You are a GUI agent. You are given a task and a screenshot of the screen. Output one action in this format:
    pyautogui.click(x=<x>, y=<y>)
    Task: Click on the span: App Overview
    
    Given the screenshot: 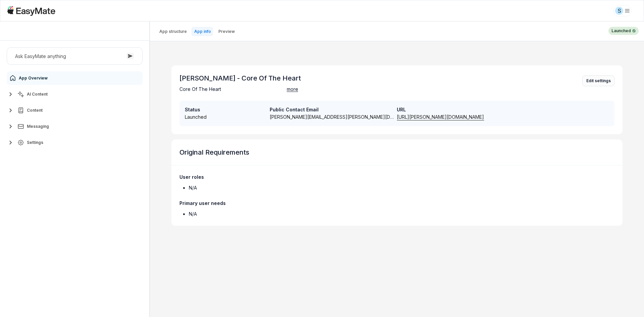 What is the action you would take?
    pyautogui.click(x=33, y=78)
    